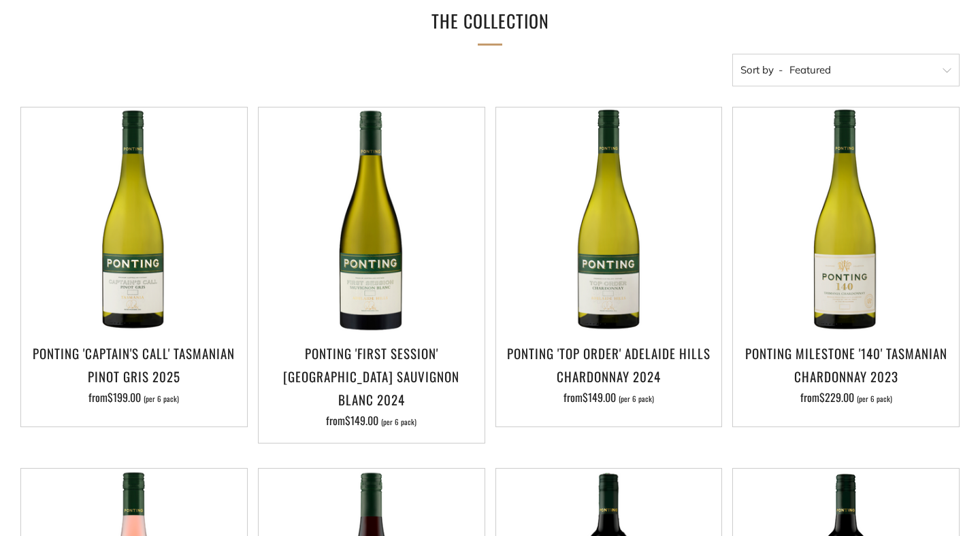 The height and width of the screenshot is (536, 980). What do you see at coordinates (845, 375) in the screenshot?
I see `a: Ponting Milestone '140' Tasmanian Chardonnay 2023 from$229.00 (per 6 pack)` at bounding box center [845, 375].